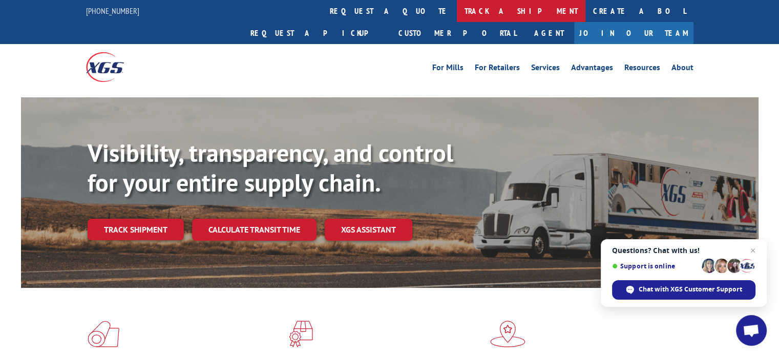 This screenshot has height=356, width=779. I want to click on b: Visibility, transparency, and control for your entire supply chain., so click(270, 168).